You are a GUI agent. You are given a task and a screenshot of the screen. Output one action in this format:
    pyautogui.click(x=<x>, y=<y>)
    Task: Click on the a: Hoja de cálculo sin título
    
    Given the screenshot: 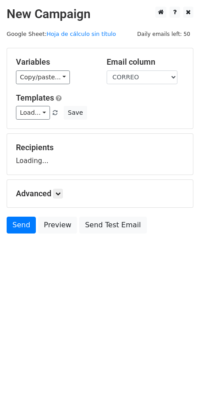 What is the action you would take?
    pyautogui.click(x=81, y=34)
    